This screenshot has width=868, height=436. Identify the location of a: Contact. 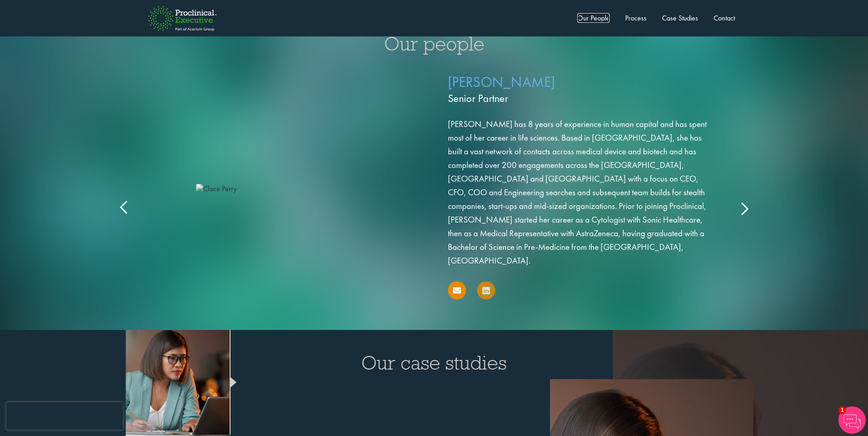
(724, 18).